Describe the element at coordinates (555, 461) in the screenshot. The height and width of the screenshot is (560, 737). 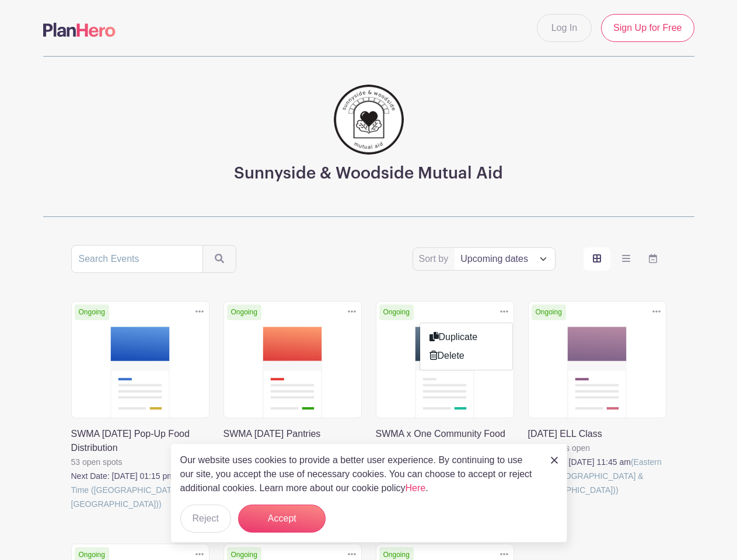
I see `img: close_button-5f87c8562297e5c2d7936805f587ecaba9071eb48480494691a3f1689db116b3.svg` at that location.